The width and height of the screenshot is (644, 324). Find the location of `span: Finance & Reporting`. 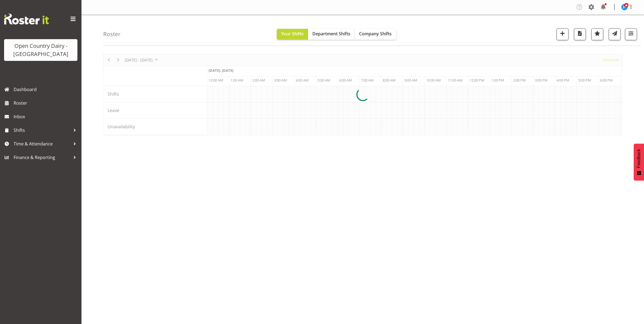

span: Finance & Reporting is located at coordinates (42, 157).